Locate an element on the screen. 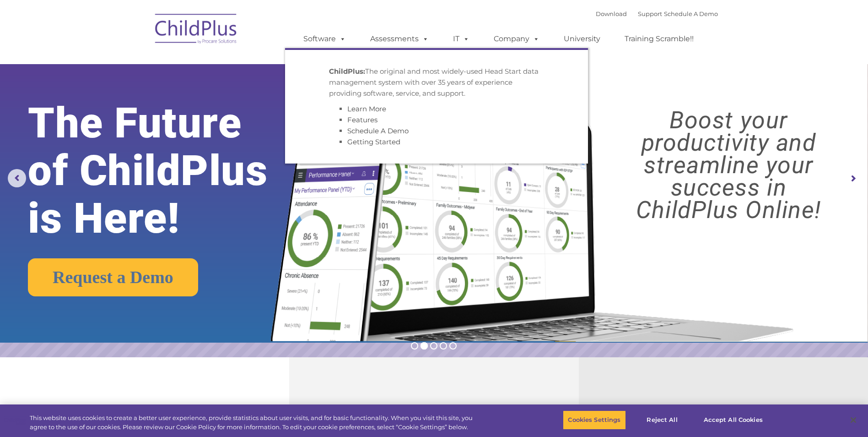  a: Features is located at coordinates (362, 119).